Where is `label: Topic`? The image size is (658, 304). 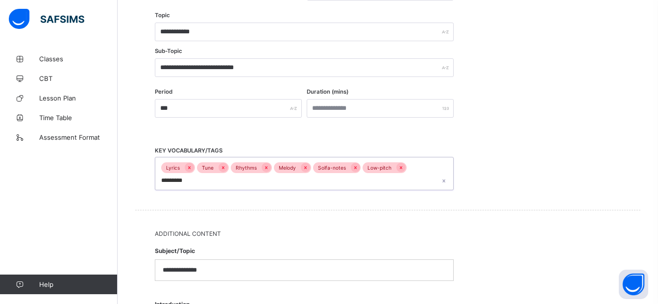
label: Topic is located at coordinates (162, 15).